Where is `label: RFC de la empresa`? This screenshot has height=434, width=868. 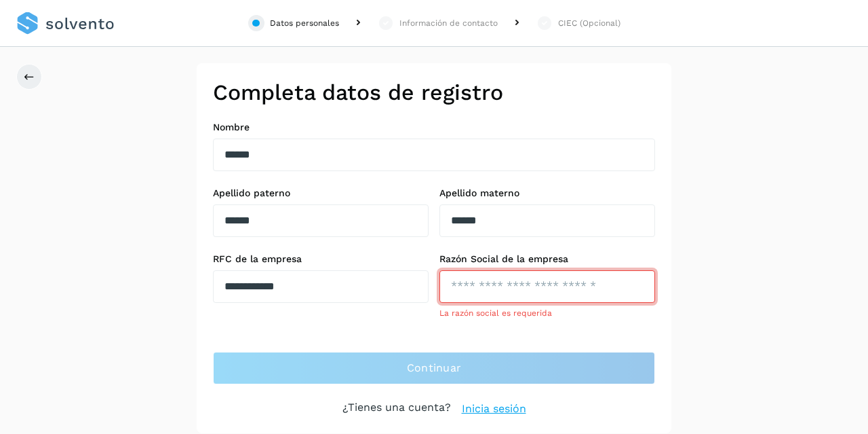
label: RFC de la empresa is located at coordinates (321, 259).